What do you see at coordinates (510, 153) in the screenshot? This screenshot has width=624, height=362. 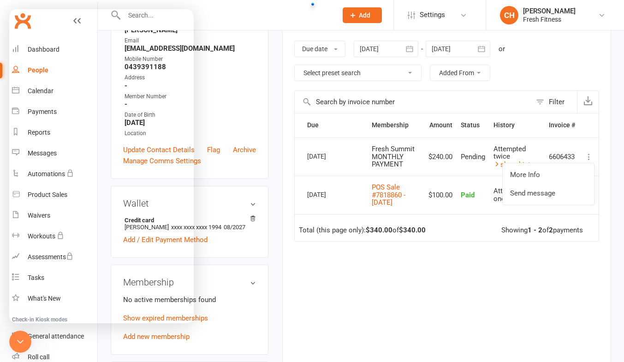 I see `span: Attempted twice` at bounding box center [510, 153].